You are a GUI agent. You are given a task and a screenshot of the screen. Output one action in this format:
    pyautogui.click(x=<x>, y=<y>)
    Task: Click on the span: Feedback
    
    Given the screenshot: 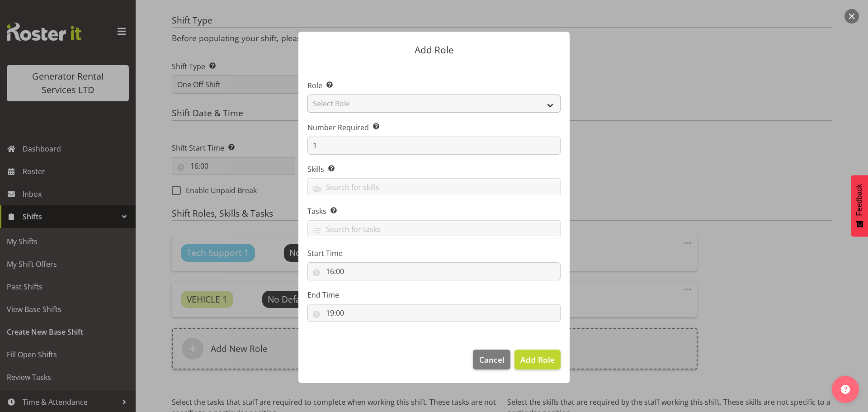 What is the action you would take?
    pyautogui.click(x=859, y=200)
    